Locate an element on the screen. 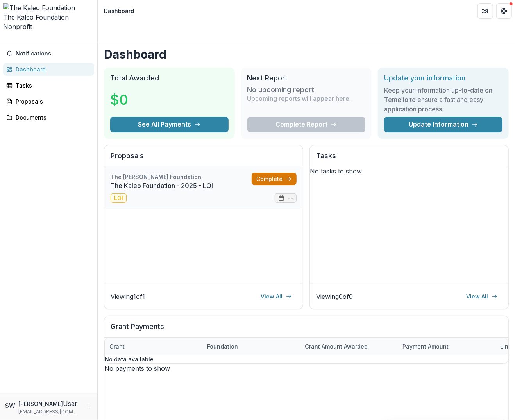  h2: Grant Payments is located at coordinates (306, 329).